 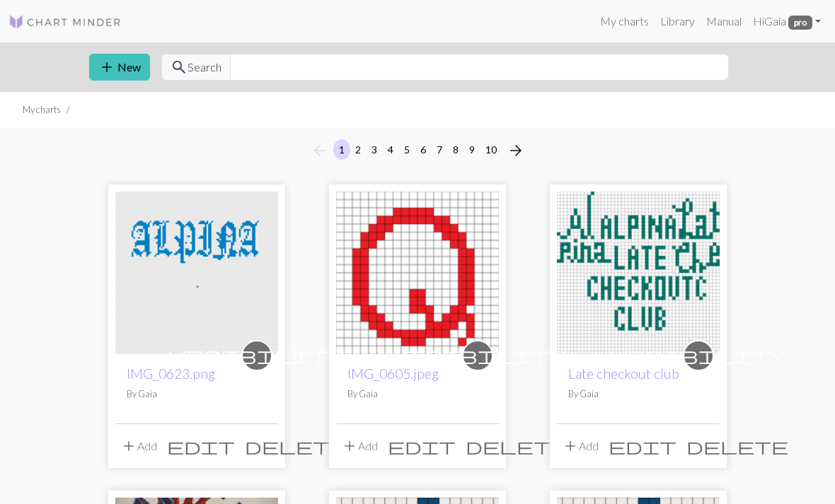 What do you see at coordinates (787, 21) in the screenshot?
I see `a: HiGaia pro` at bounding box center [787, 21].